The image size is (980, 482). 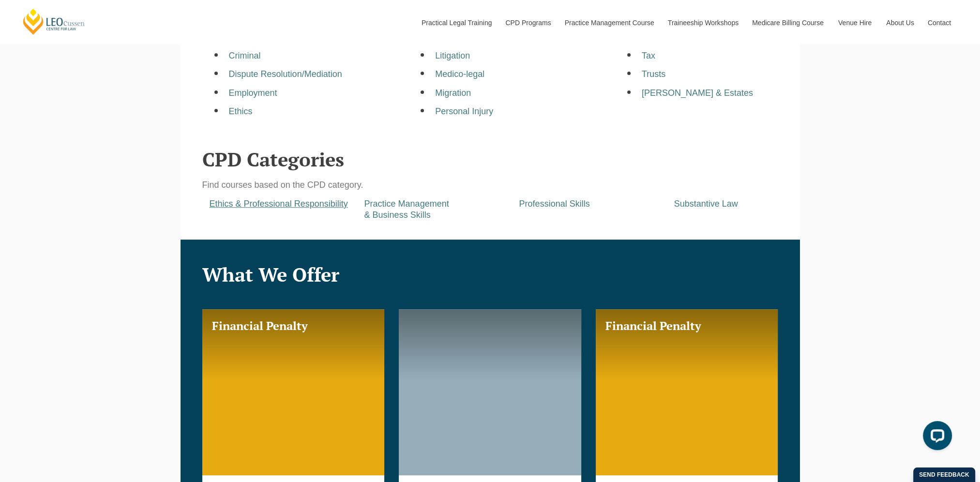 I want to click on button: Open LiveChat chat widget, so click(x=22, y=18).